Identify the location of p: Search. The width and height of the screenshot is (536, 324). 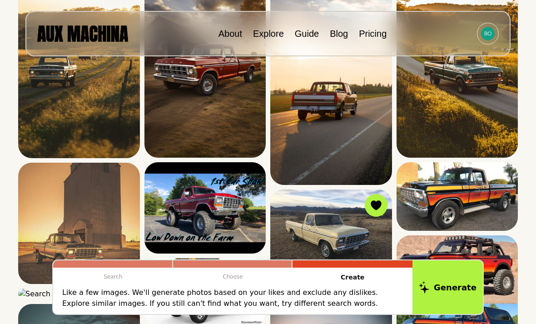
(113, 277).